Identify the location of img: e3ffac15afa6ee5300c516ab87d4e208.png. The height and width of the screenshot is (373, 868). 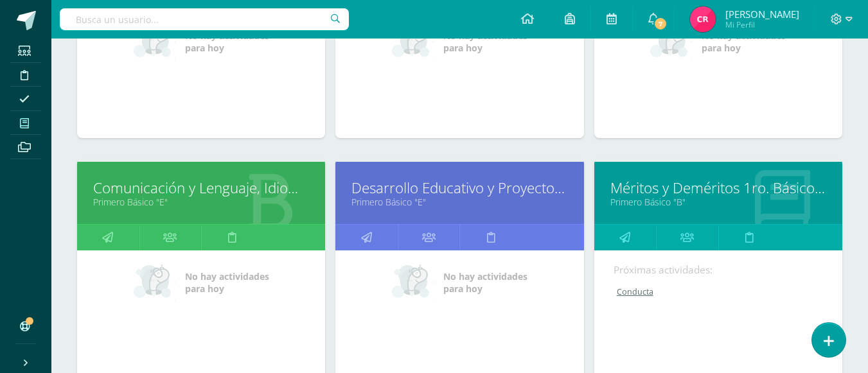
(703, 20).